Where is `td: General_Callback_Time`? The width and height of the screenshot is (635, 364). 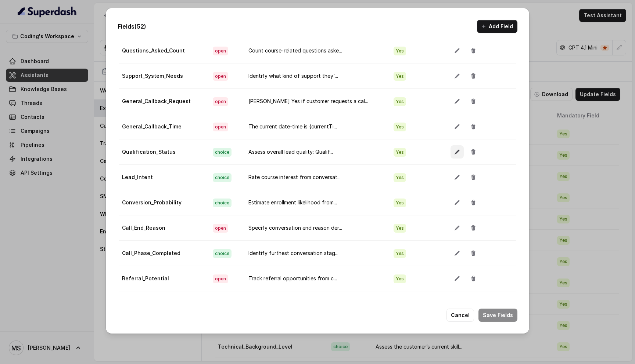
td: General_Callback_Time is located at coordinates (163, 127).